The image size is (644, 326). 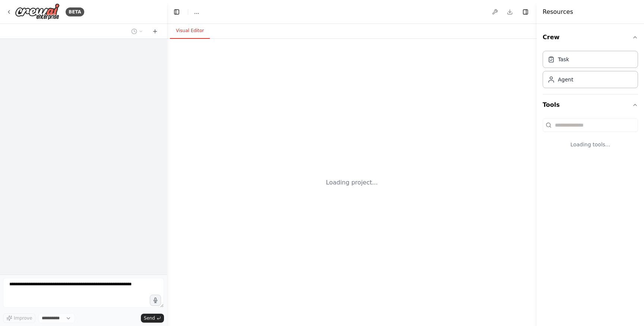 I want to click on button: Visual Editor, so click(x=190, y=31).